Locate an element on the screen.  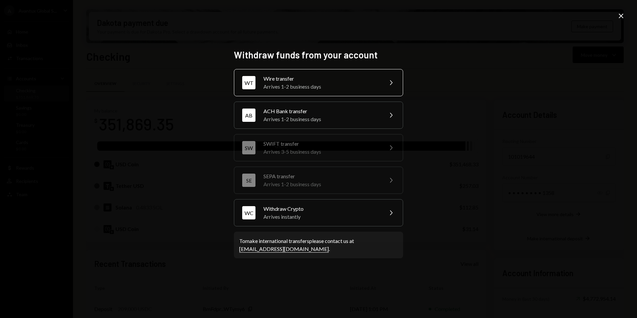
div: Arrives instantly is located at coordinates (321, 217).